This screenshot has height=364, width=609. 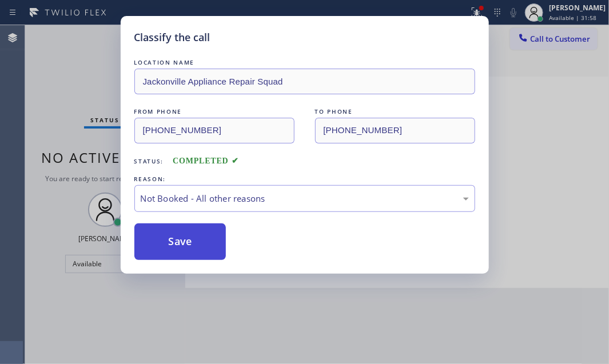 What do you see at coordinates (172, 37) in the screenshot?
I see `h5: Classify the call` at bounding box center [172, 37].